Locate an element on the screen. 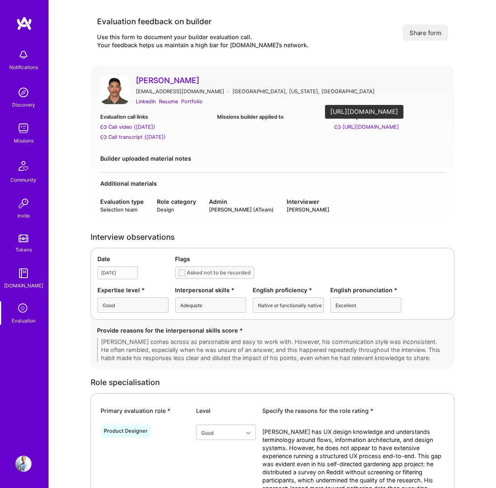  div: Portfolio is located at coordinates (191, 101).